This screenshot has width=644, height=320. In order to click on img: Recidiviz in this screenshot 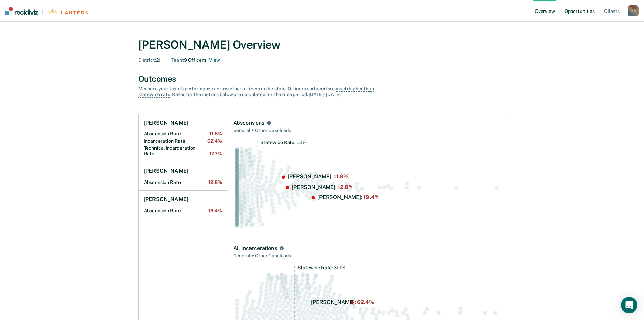, I will do `click(22, 11)`.